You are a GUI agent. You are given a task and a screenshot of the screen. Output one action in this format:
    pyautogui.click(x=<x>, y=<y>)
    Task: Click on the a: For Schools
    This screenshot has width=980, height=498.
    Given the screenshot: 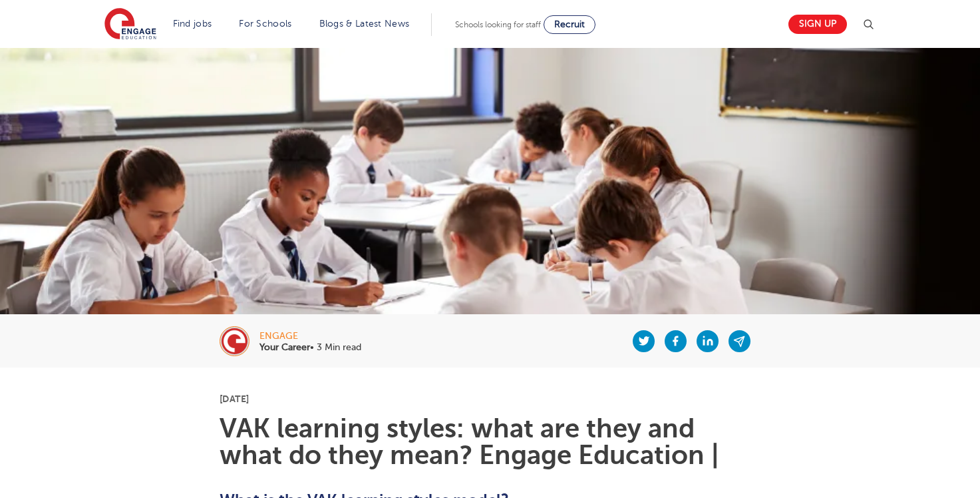 What is the action you would take?
    pyautogui.click(x=265, y=24)
    